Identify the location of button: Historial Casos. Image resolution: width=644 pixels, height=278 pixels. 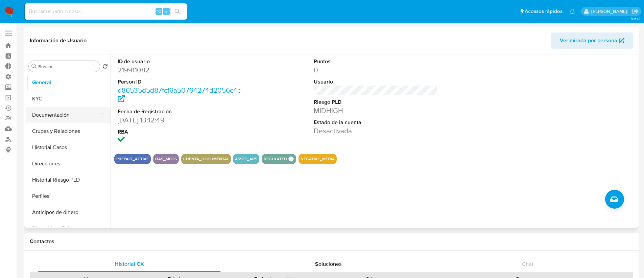
(68, 148).